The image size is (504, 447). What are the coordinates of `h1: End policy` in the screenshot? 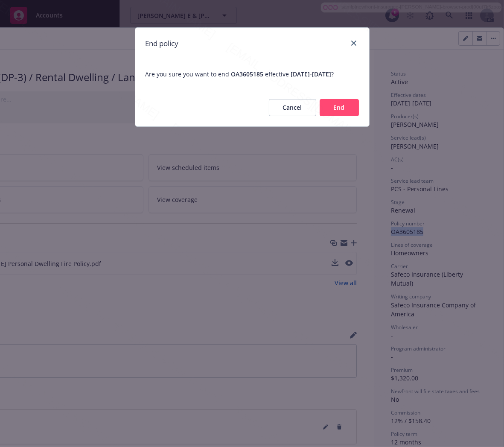 It's located at (162, 44).